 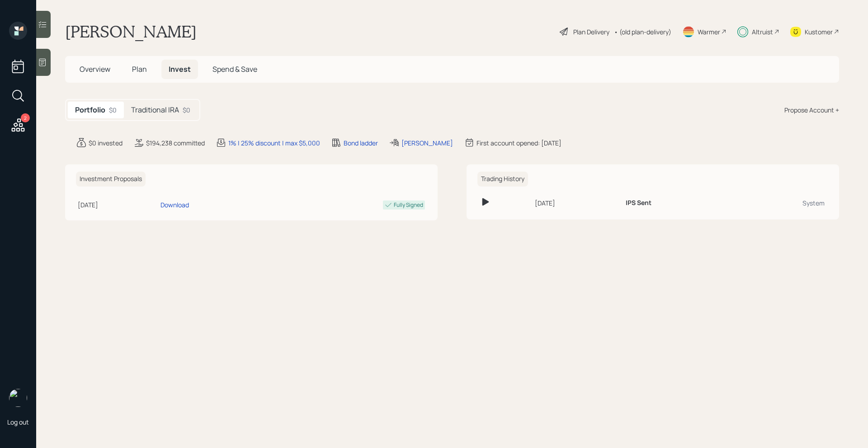 I want to click on div: Fully Signed, so click(x=408, y=205).